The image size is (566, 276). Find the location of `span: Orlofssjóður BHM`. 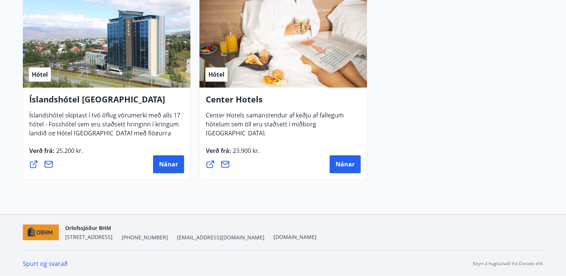

span: Orlofssjóður BHM is located at coordinates (87, 228).